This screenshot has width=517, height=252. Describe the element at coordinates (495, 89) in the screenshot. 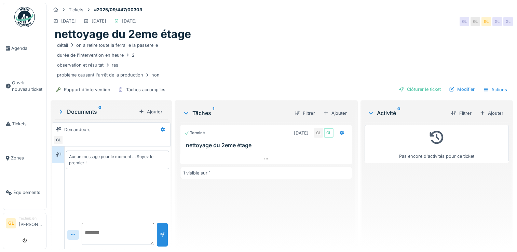

I see `div: Actions` at that location.